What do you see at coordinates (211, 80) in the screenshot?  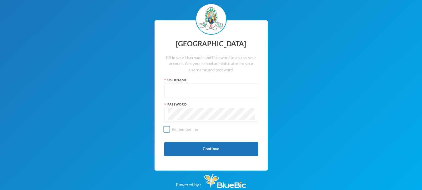 I see `div: Username` at bounding box center [211, 80].